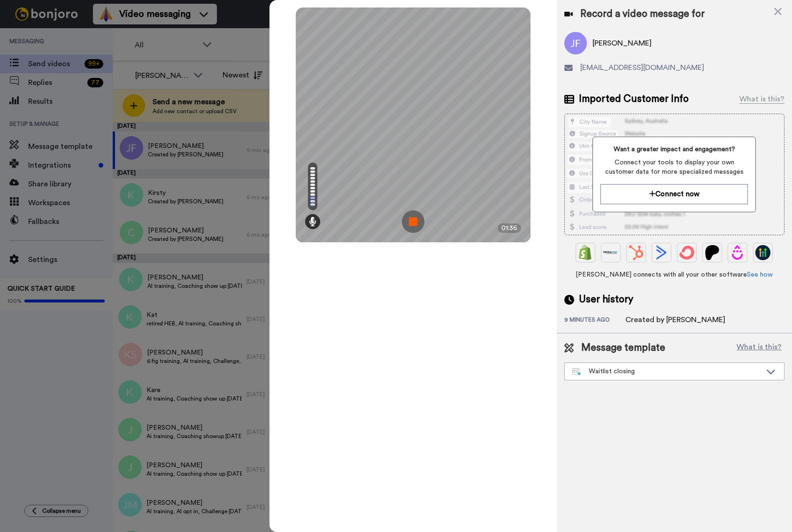 The image size is (792, 532). I want to click on button: What is this?, so click(759, 348).